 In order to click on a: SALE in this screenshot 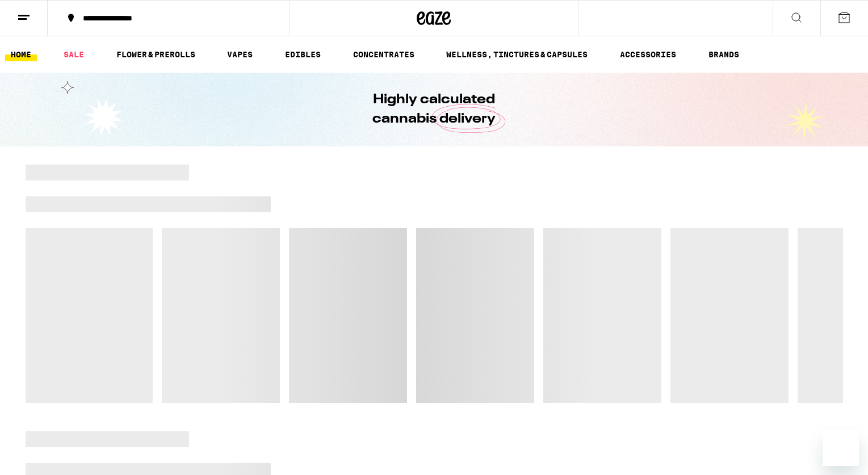, I will do `click(74, 54)`.